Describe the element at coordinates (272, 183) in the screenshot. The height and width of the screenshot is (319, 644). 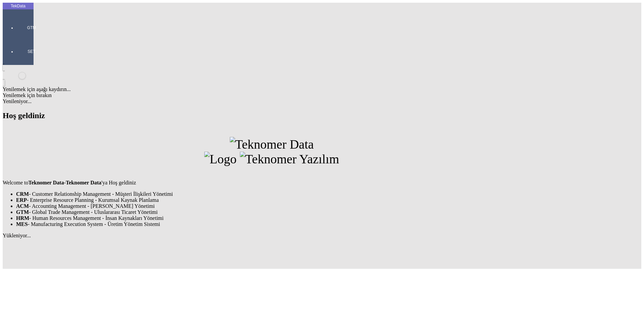
I see `p: Welcome to - 'ya Hoş geldiniz` at that location.